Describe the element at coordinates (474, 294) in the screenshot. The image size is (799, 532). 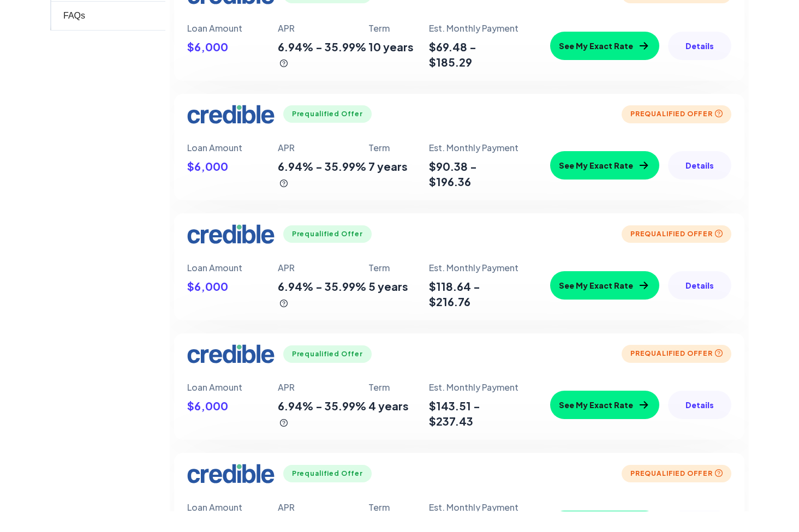
I see `p: $118.64 - $216.76` at that location.